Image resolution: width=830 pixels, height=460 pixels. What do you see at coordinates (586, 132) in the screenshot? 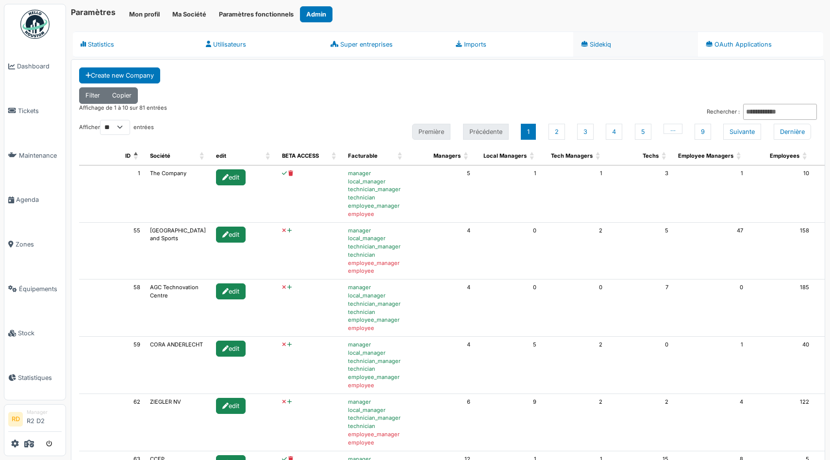
I see `button: 3` at bounding box center [586, 132].